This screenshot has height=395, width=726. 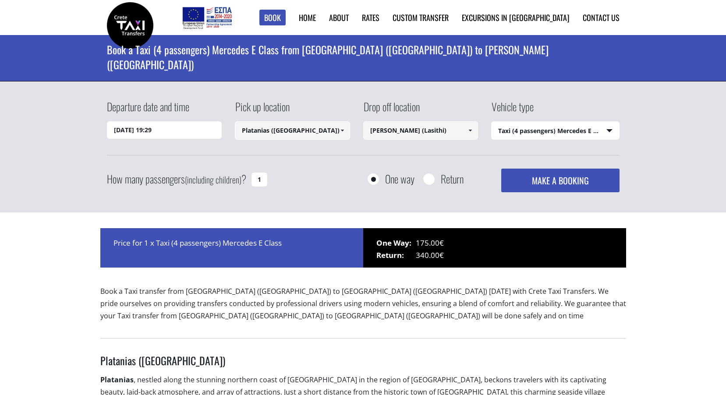 What do you see at coordinates (177, 179) in the screenshot?
I see `label: How many passengers ?` at bounding box center [177, 179].